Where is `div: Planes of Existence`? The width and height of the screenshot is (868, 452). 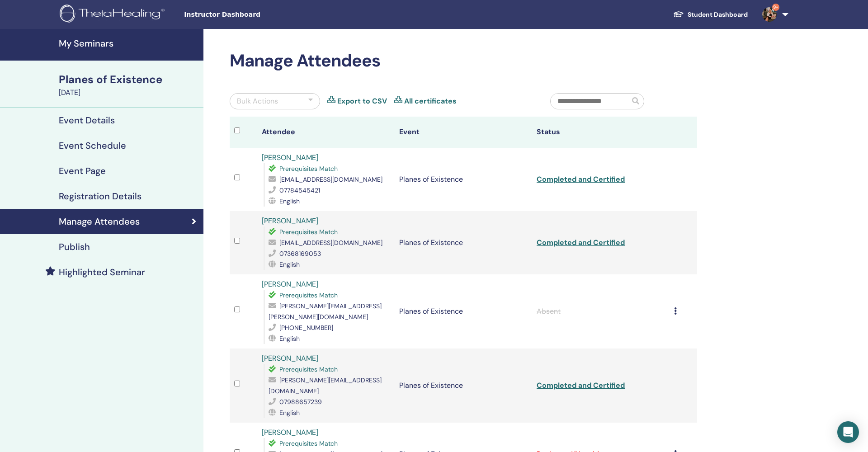 div: Planes of Existence is located at coordinates (129, 79).